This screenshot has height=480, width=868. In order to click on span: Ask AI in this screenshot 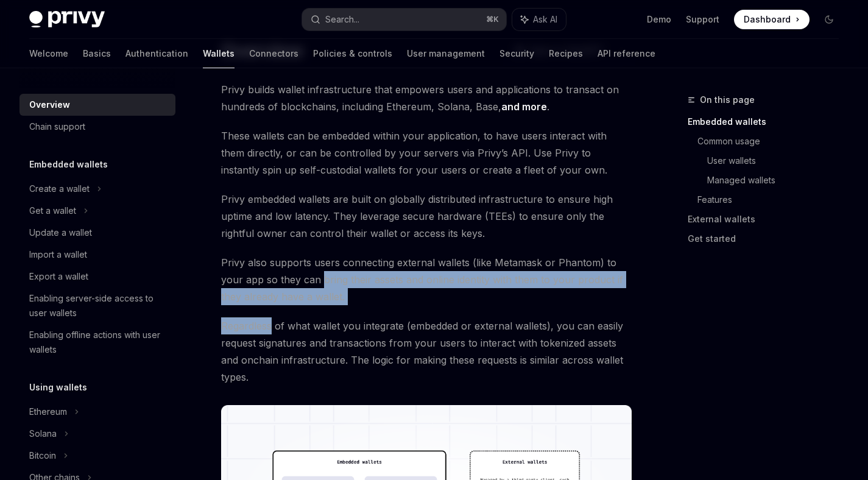, I will do `click(545, 19)`.